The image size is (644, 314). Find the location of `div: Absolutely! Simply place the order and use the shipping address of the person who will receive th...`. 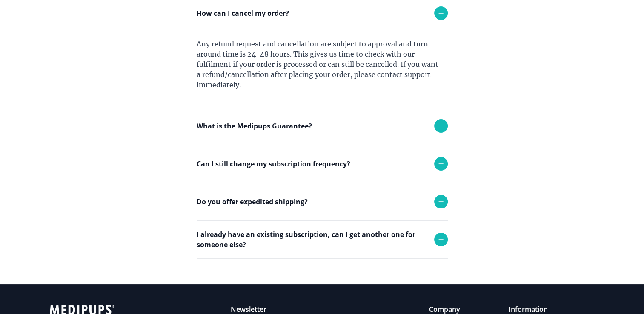

div: Absolutely! Simply place the order and use the shipping address of the person who will receive th... is located at coordinates (323, 280).